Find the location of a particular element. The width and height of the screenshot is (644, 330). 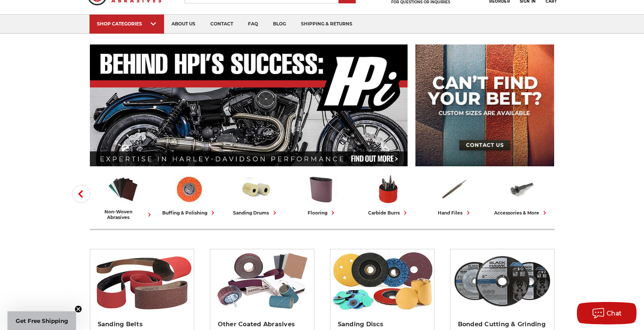

button: Close teaser is located at coordinates (79, 309).